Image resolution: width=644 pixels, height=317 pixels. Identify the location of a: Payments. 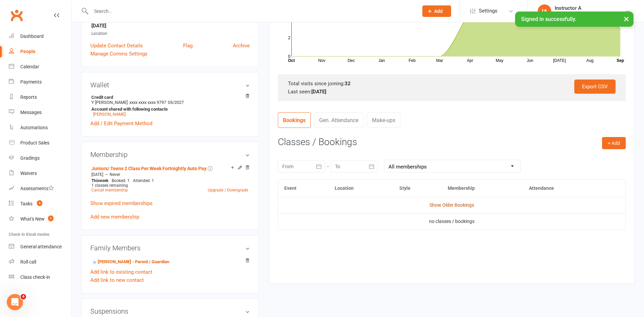
(40, 82).